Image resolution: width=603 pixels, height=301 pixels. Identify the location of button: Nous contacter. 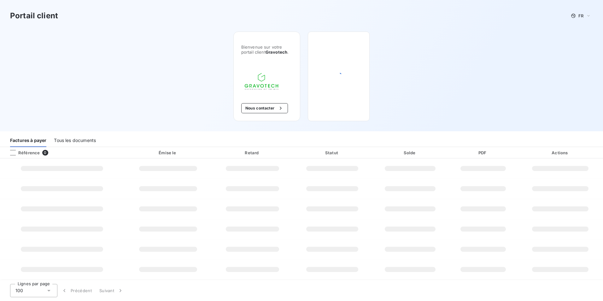
(265, 108).